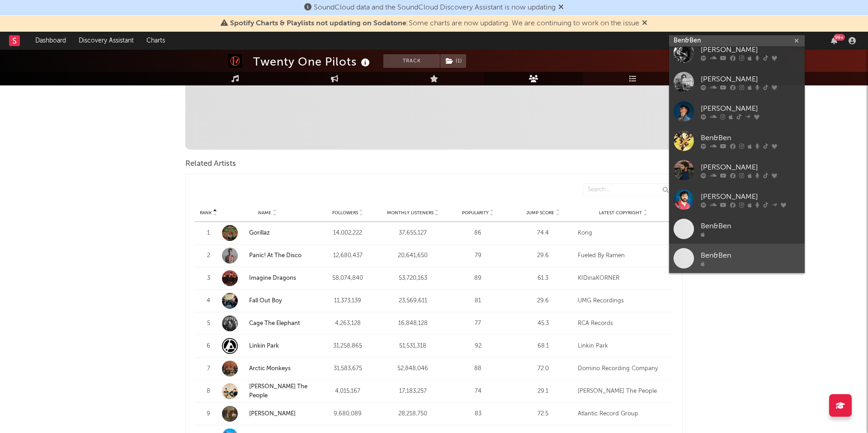 This screenshot has height=433, width=868. What do you see at coordinates (543, 233) in the screenshot?
I see `div: 74.4` at bounding box center [543, 233].